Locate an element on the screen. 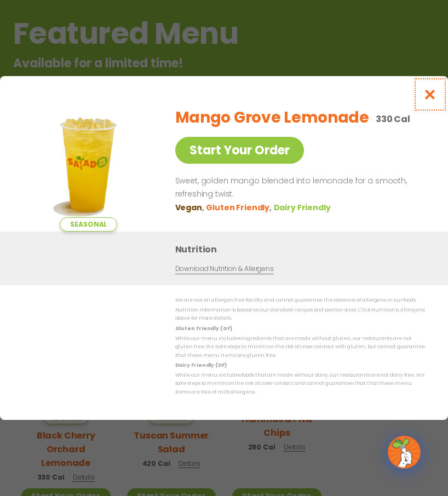  span: Seasonal is located at coordinates (88, 224).